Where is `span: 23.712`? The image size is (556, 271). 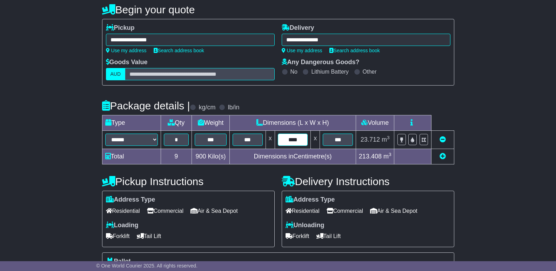 span: 23.712 is located at coordinates (370, 140).